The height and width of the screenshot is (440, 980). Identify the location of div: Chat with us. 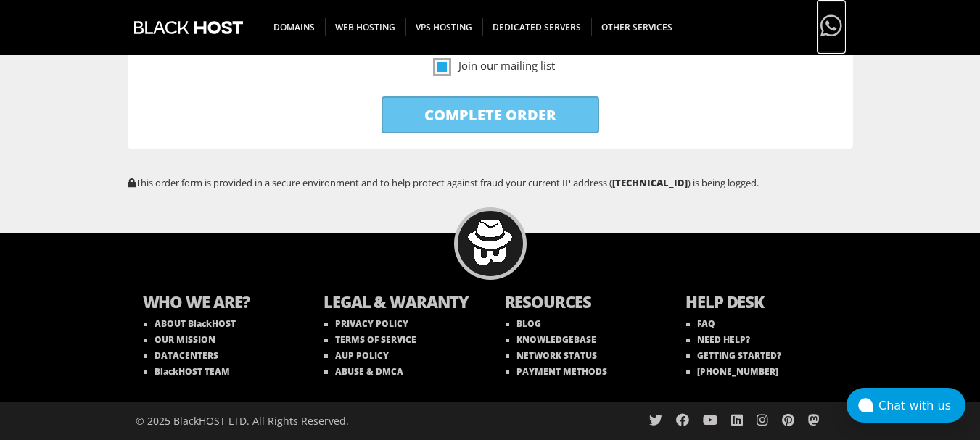
(922, 405).